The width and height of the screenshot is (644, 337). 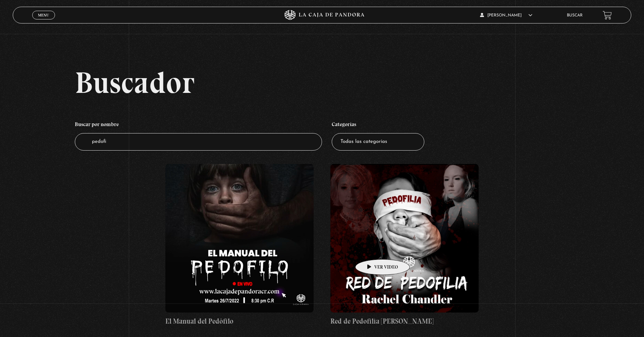 I want to click on h4: Categorías, so click(x=378, y=125).